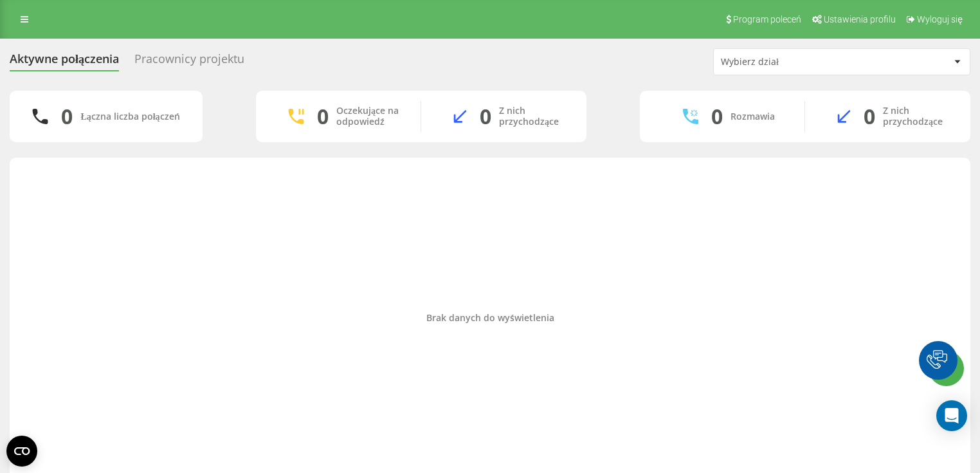  Describe the element at coordinates (860, 19) in the screenshot. I see `span: Ustawienia profilu` at that location.